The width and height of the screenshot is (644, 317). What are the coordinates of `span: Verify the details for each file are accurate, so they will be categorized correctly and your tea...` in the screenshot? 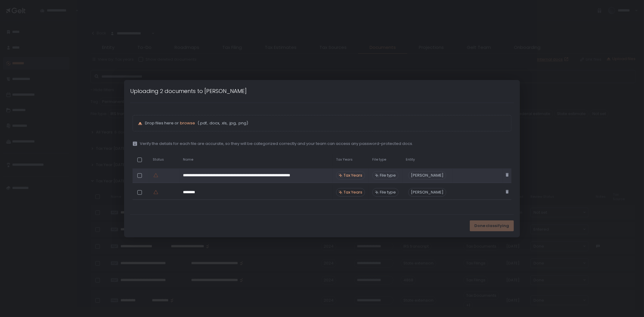 It's located at (276, 144).